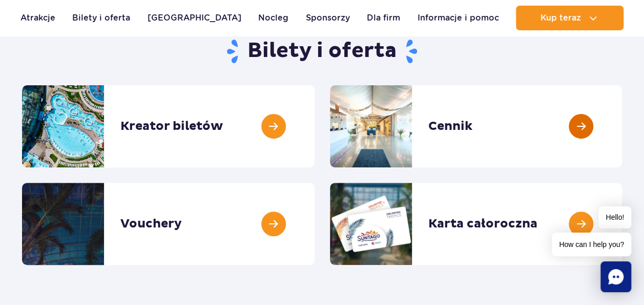 This screenshot has height=305, width=644. What do you see at coordinates (560, 18) in the screenshot?
I see `span: Kup teraz` at bounding box center [560, 18].